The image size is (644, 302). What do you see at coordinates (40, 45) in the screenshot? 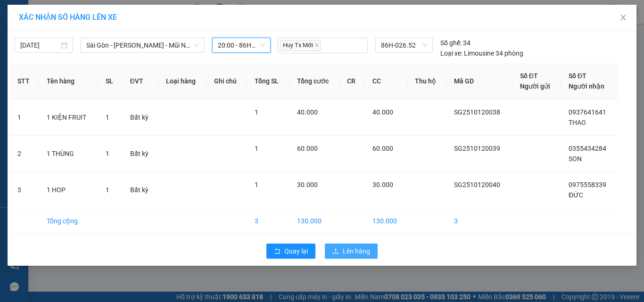
I see `input: 12/10/2025` at bounding box center [40, 45].